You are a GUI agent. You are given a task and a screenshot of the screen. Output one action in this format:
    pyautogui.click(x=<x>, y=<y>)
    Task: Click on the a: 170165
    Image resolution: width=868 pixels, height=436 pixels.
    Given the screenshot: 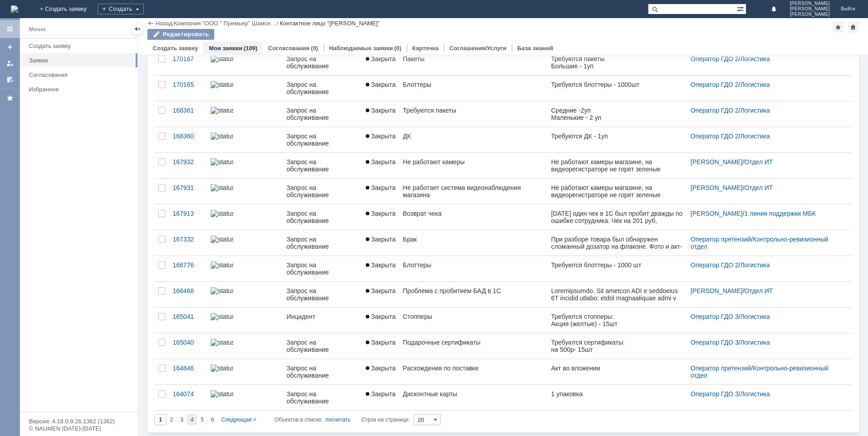 What is the action you would take?
    pyautogui.click(x=188, y=88)
    